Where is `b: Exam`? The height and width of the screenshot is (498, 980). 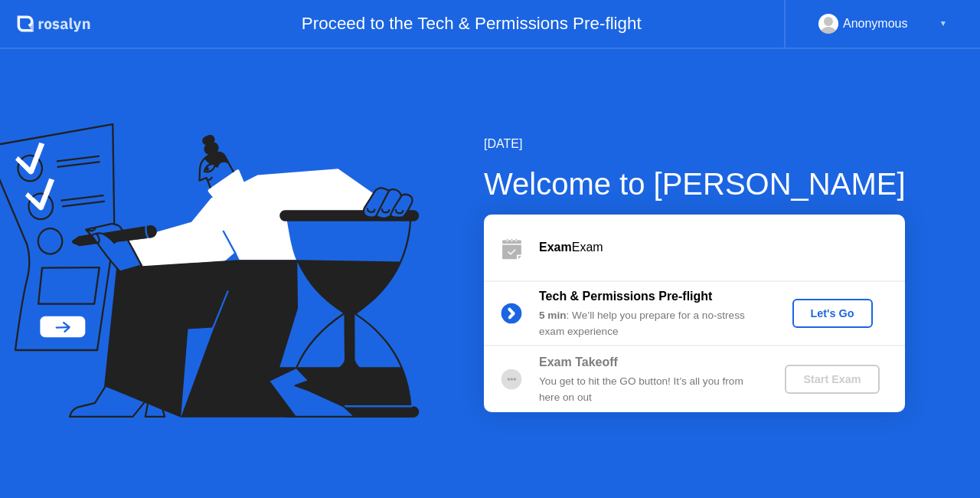 b: Exam is located at coordinates (555, 247).